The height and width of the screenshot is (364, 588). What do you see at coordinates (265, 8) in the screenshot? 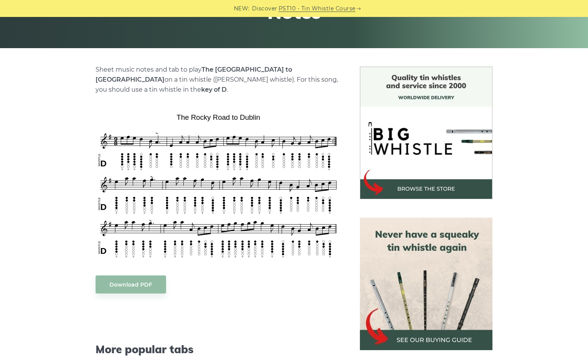
I see `span: Discover` at bounding box center [265, 8].